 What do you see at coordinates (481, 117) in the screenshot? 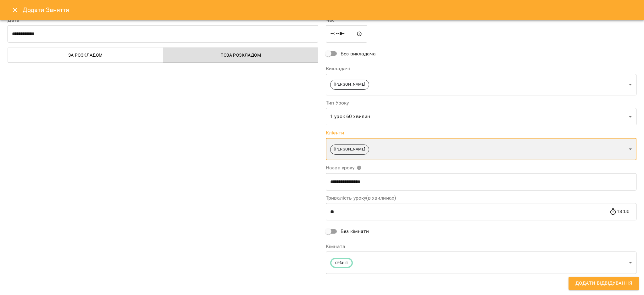
I see `div: 1 урок 60 хвилин` at bounding box center [481, 117].